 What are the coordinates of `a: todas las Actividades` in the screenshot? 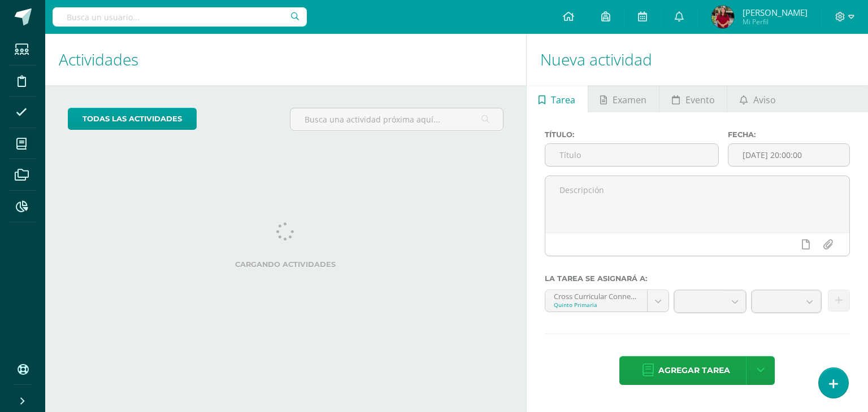 It's located at (132, 119).